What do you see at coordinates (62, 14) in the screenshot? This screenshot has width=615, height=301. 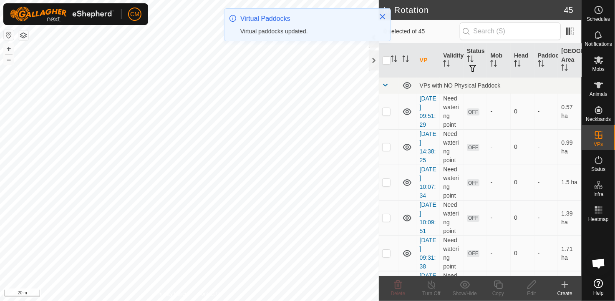 I see `img: Gallagher Logo` at bounding box center [62, 14].